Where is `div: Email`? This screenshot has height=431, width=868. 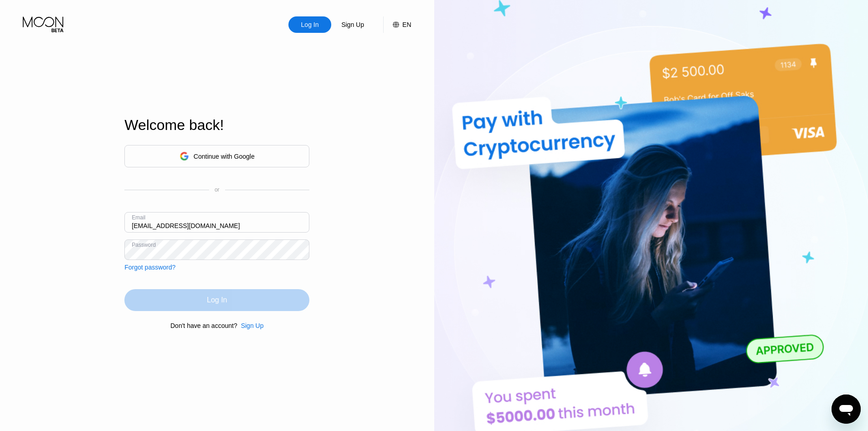 div: Email is located at coordinates (138, 218).